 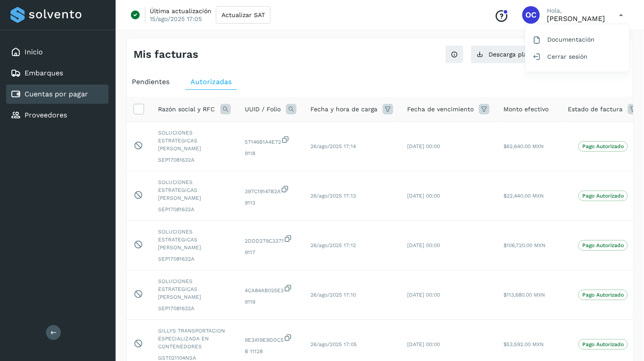 I want to click on div: Proveedores, so click(x=58, y=116).